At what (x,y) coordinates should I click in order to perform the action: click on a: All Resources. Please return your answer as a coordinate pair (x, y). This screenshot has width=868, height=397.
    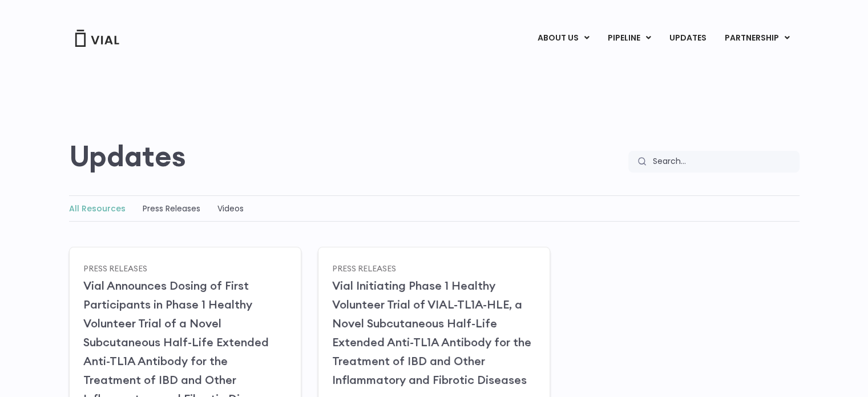
    Looking at the image, I should click on (97, 208).